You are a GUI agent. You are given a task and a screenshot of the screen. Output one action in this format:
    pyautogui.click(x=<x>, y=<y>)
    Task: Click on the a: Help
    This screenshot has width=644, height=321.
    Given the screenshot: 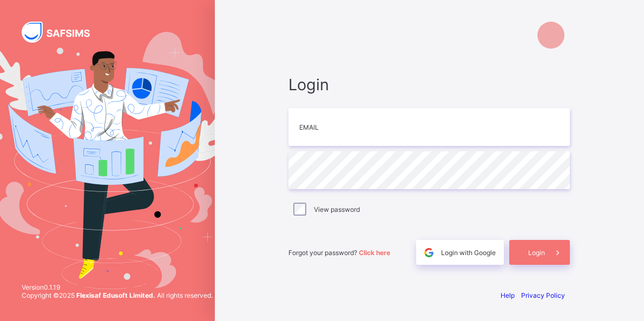 What is the action you would take?
    pyautogui.click(x=507, y=296)
    